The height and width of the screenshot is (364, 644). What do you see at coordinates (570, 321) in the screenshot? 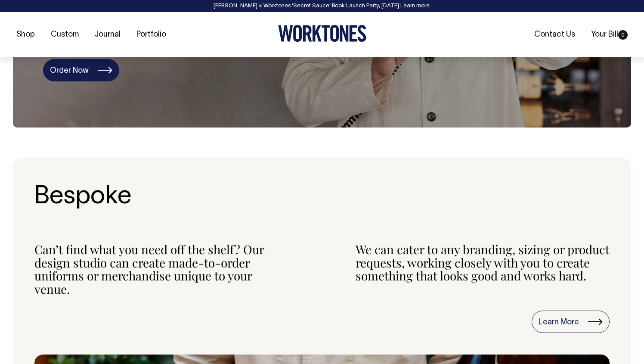
I see `a: Learn More` at bounding box center [570, 321].